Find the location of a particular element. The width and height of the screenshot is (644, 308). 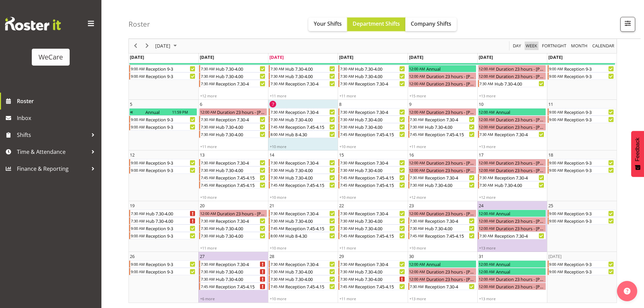

div: Hub 7.30-4.00 Begin From Monday, October 6, 2025 at 7:30:00 AM GMT+13:00 Ends At Monday, October ... is located at coordinates (233, 127).